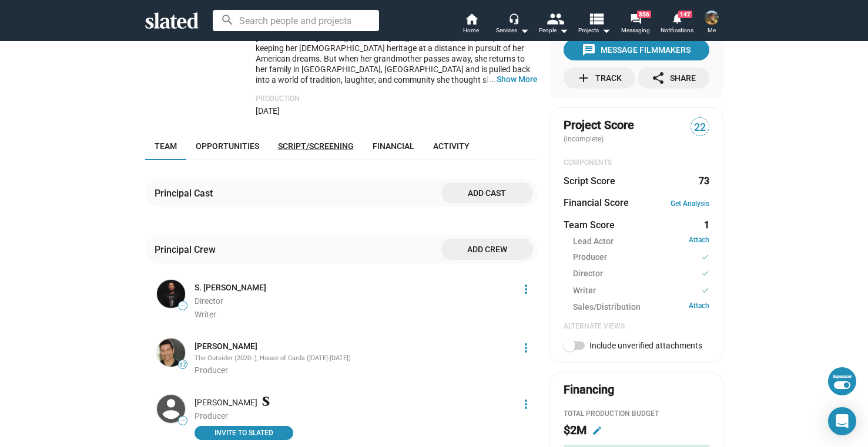  I want to click on dt: Team Score, so click(589, 225).